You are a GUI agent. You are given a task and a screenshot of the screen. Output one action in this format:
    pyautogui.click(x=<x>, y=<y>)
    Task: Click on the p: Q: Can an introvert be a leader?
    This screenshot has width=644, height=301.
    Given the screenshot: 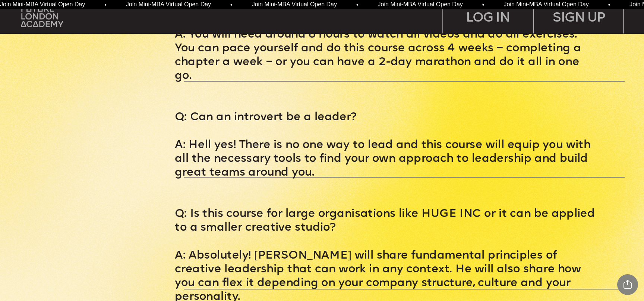 What is the action you would take?
    pyautogui.click(x=386, y=117)
    